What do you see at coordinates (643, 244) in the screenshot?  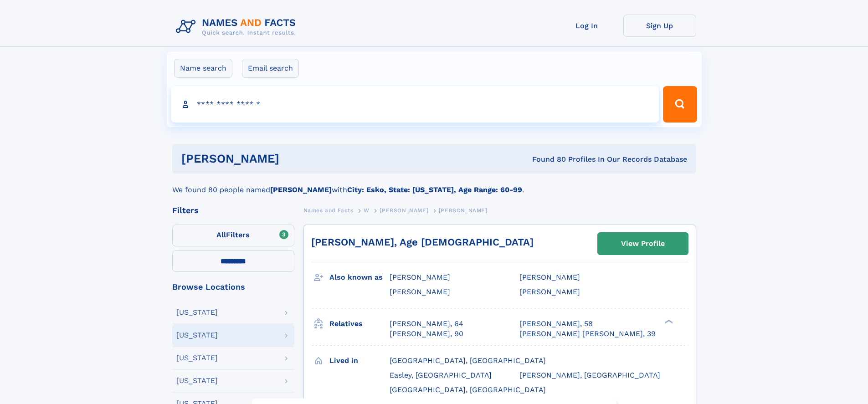 I see `div: View Profile` at bounding box center [643, 244].